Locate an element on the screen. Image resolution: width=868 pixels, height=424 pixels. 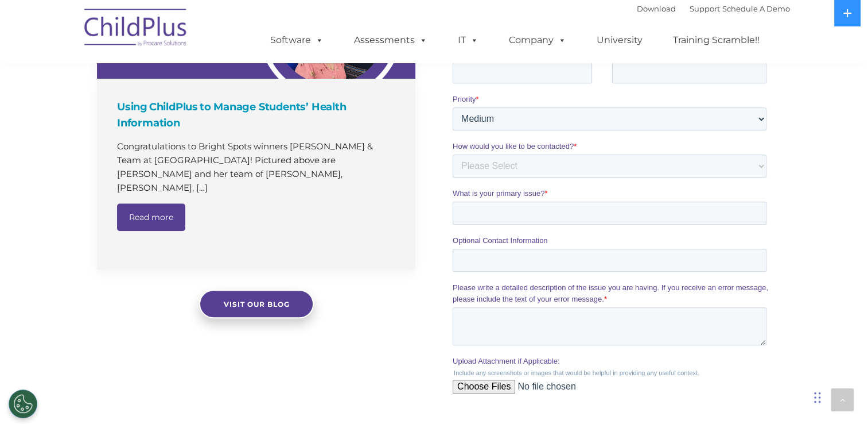
span: Visit our blog is located at coordinates (256, 303).